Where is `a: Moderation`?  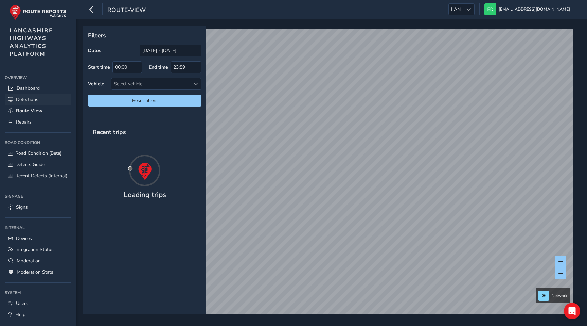
a: Moderation is located at coordinates (38, 260).